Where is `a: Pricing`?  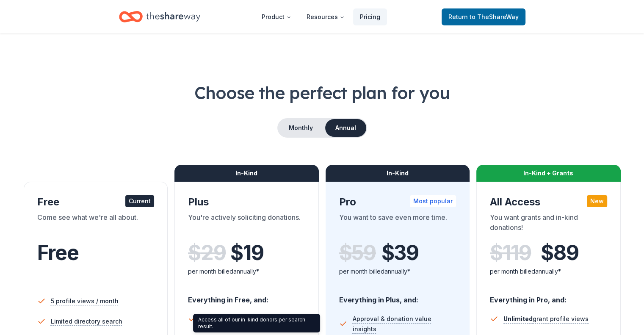 a: Pricing is located at coordinates (370, 17).